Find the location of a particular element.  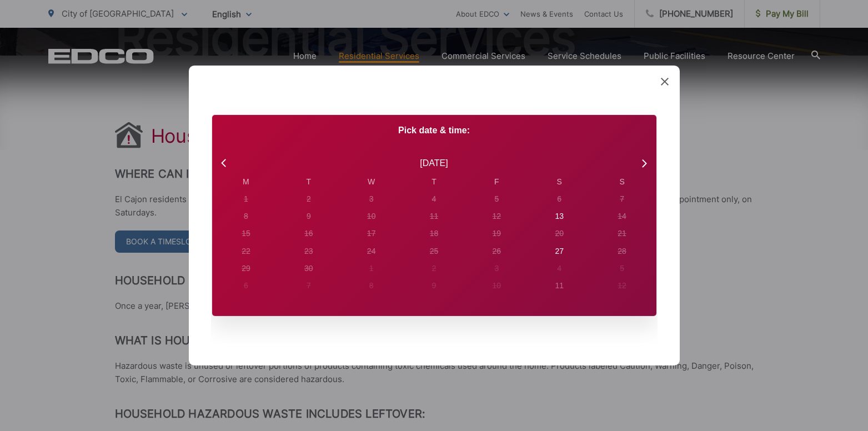

div: 13 is located at coordinates (559, 216).